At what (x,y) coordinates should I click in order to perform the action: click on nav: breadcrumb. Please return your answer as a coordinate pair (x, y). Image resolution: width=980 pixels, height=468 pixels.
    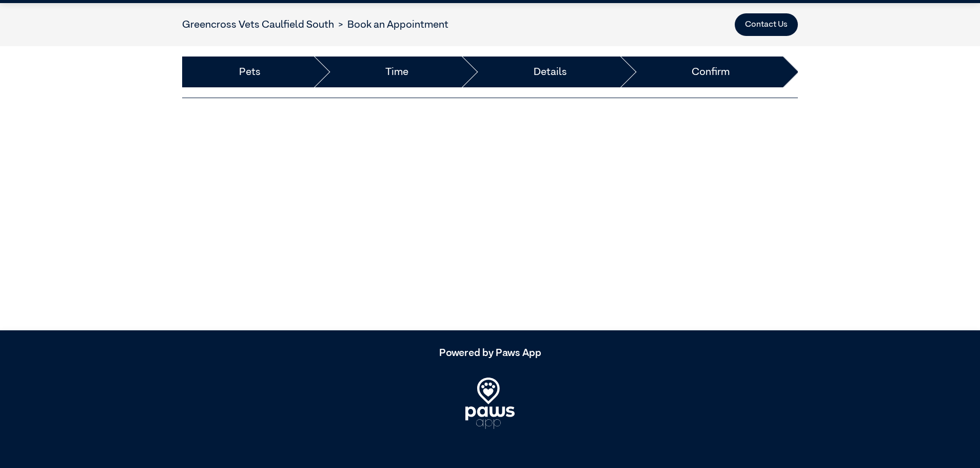
    Looking at the image, I should click on (315, 24).